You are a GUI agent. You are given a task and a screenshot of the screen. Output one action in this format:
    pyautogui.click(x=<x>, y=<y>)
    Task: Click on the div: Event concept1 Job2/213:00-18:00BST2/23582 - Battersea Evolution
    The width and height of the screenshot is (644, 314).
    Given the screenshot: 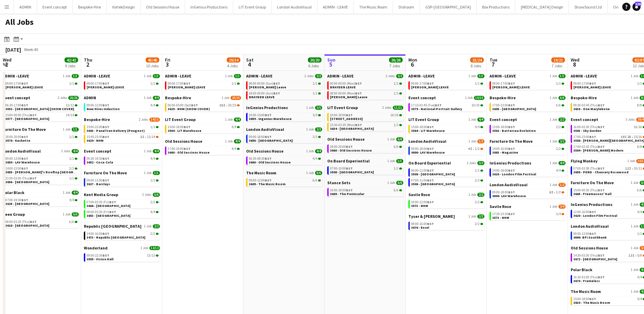 What is the action you would take?
    pyautogui.click(x=528, y=128)
    